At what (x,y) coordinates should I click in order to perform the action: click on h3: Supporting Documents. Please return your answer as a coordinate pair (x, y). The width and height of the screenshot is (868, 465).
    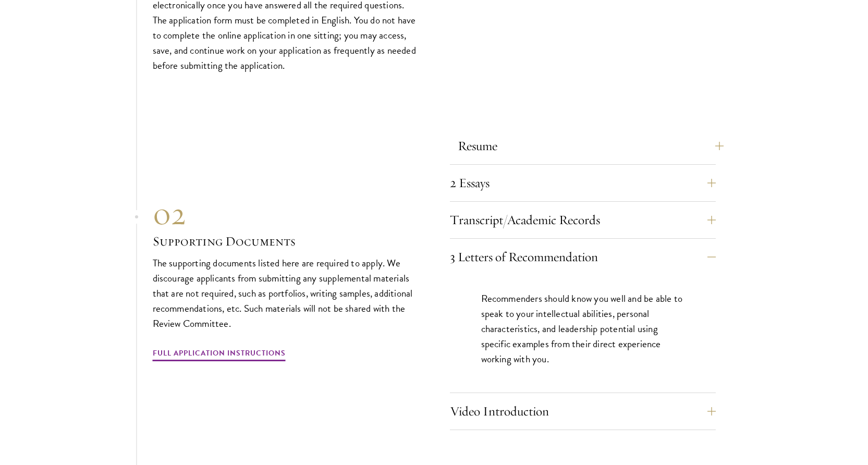
    Looking at the image, I should click on (286, 241).